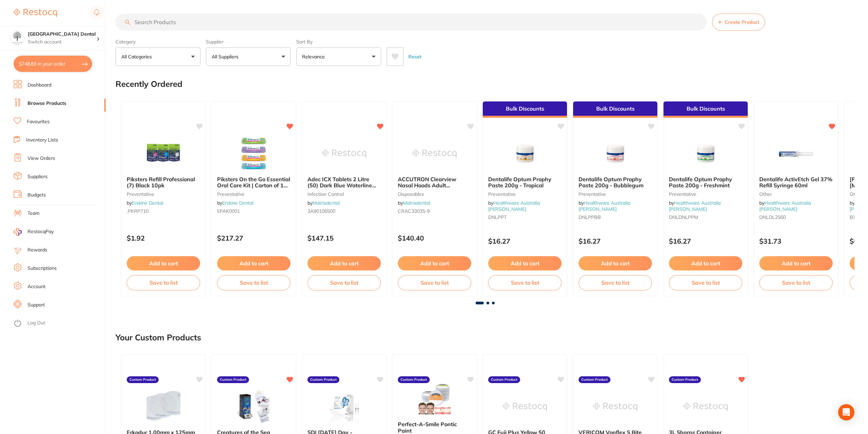 The image size is (868, 434). I want to click on button: Relevance, so click(339, 57).